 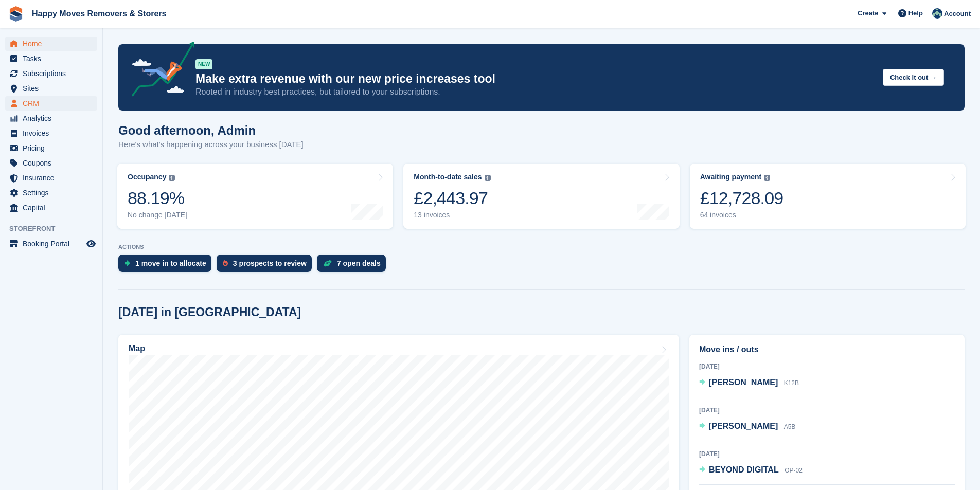 What do you see at coordinates (91, 244) in the screenshot?
I see `a: Preview store` at bounding box center [91, 244].